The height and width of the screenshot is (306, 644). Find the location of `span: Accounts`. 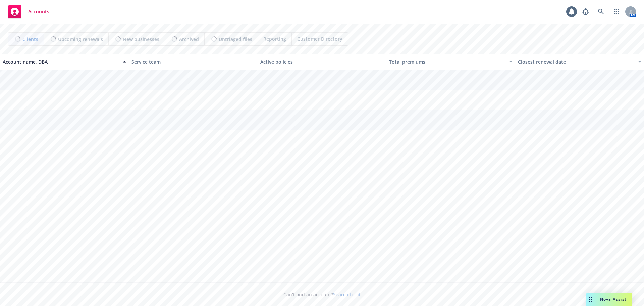

span: Accounts is located at coordinates (39, 12).